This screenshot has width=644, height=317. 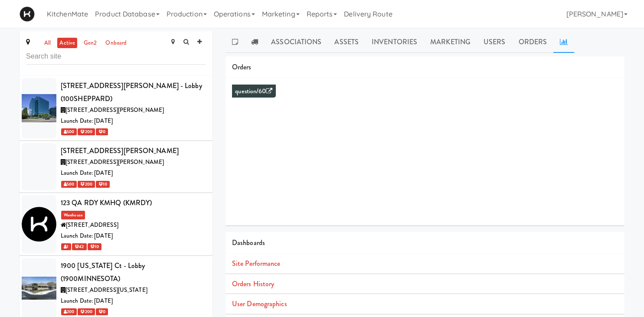 What do you see at coordinates (254, 91) in the screenshot?
I see `a: question/60` at bounding box center [254, 91].